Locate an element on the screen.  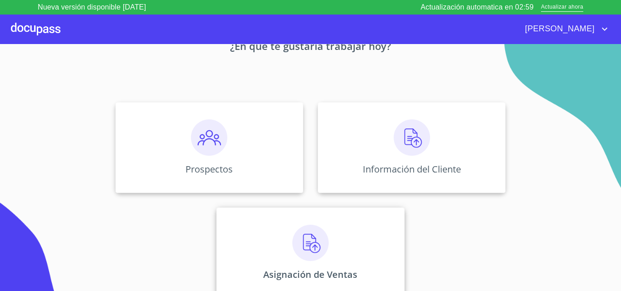
p: Información del Cliente is located at coordinates (412, 169).